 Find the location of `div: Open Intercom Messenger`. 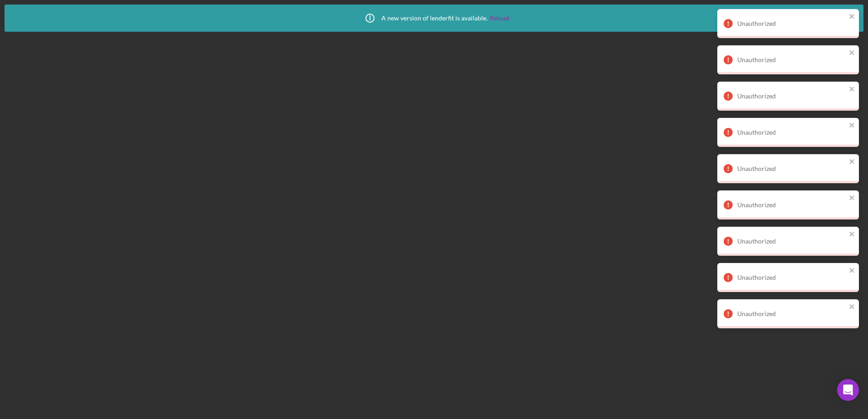

div: Open Intercom Messenger is located at coordinates (848, 390).